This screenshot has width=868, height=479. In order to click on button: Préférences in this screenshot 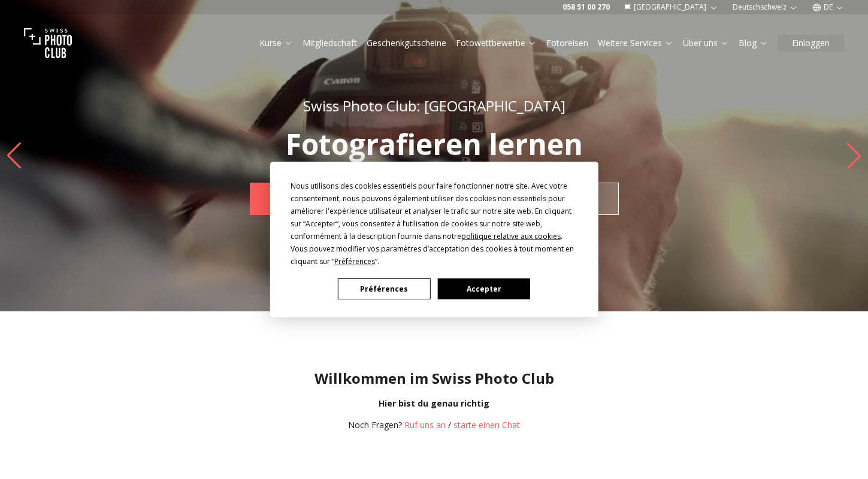, I will do `click(383, 288)`.